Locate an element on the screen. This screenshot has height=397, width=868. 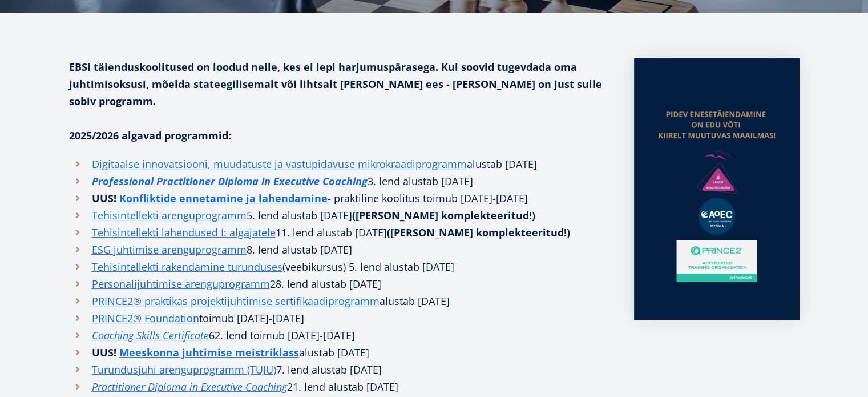
a: Personalijuhtimise arenguprogramm is located at coordinates (181, 283).